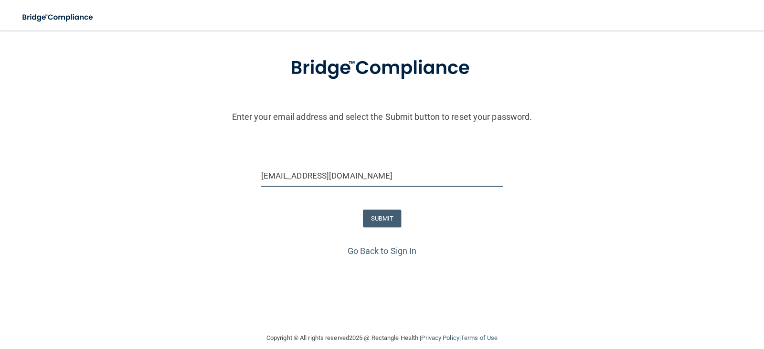 Image resolution: width=764 pixels, height=349 pixels. Describe the element at coordinates (382, 218) in the screenshot. I see `button: SUBMIT` at that location.